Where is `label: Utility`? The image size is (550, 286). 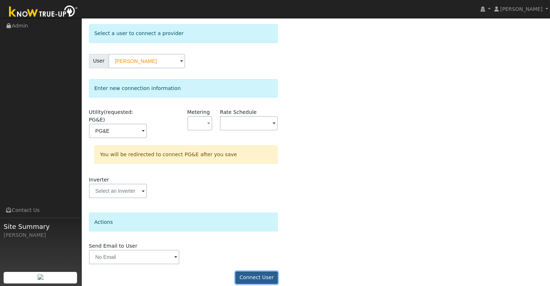 label: Utility is located at coordinates (118, 116).